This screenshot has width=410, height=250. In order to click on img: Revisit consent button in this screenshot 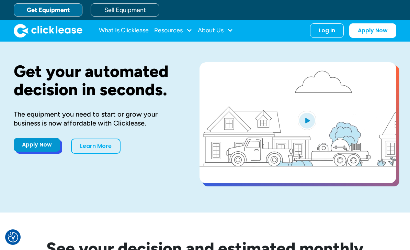, I will do `click(13, 237)`.